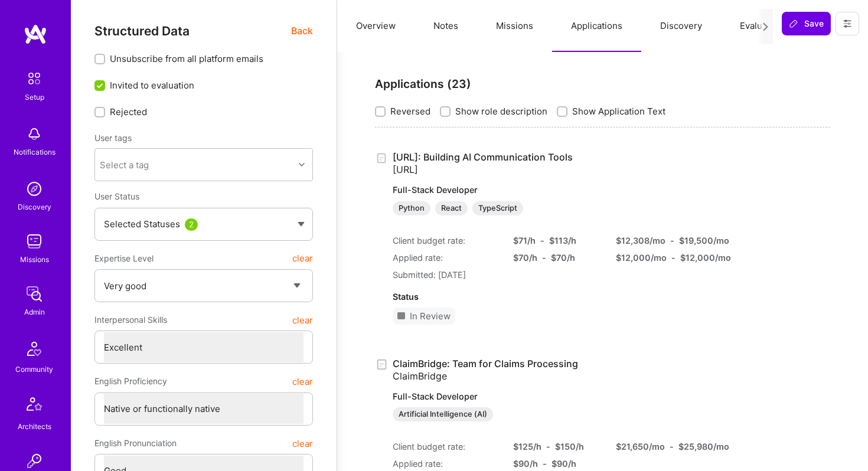  I want to click on div: Artificial Intelligence (AI), so click(443, 415).